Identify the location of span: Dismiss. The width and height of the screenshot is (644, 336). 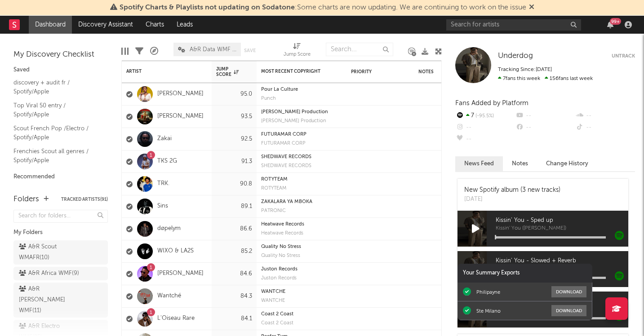
(532, 8).